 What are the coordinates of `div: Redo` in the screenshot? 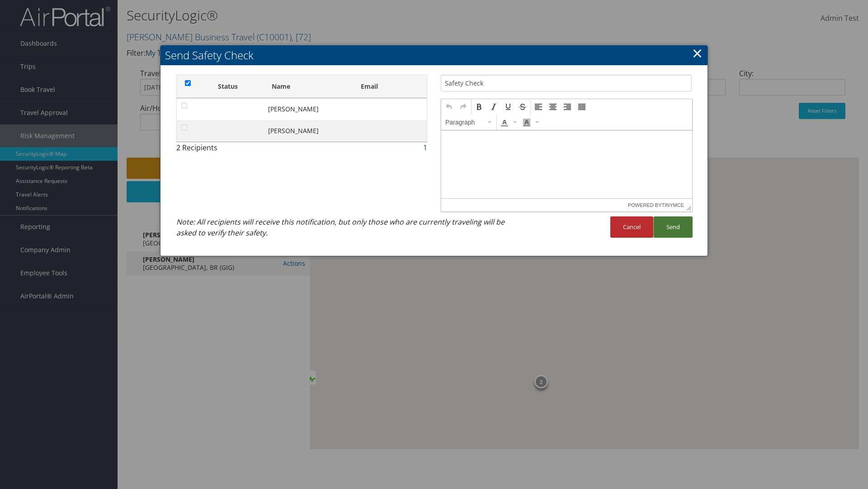 It's located at (463, 107).